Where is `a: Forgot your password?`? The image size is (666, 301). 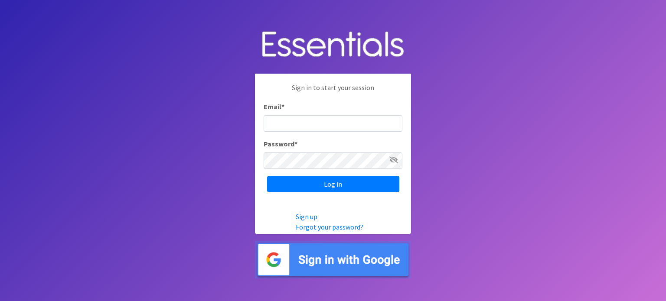
a: Forgot your password? is located at coordinates (330, 227).